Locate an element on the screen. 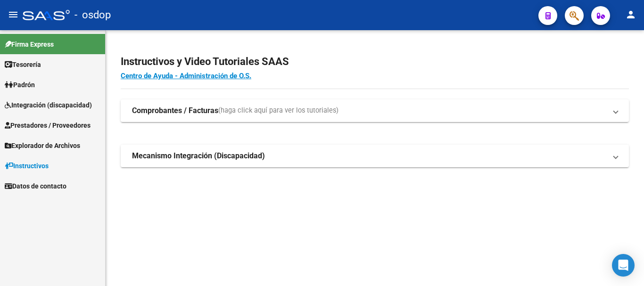 The height and width of the screenshot is (286, 644). div: Open Intercom Messenger is located at coordinates (623, 265).